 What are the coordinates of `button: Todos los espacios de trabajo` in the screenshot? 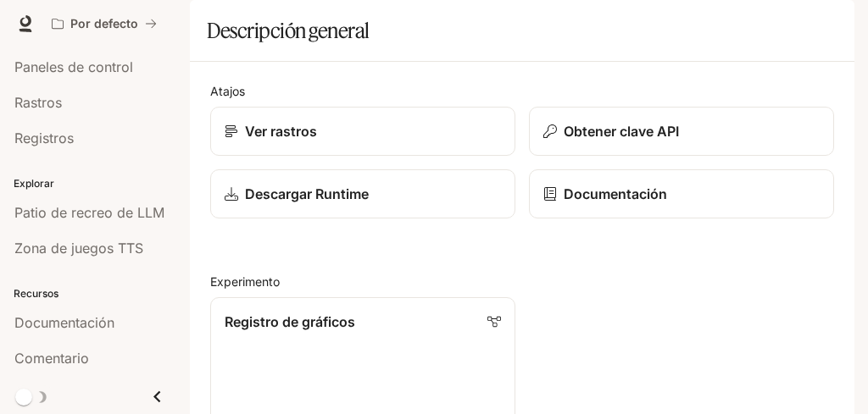 It's located at (104, 23).